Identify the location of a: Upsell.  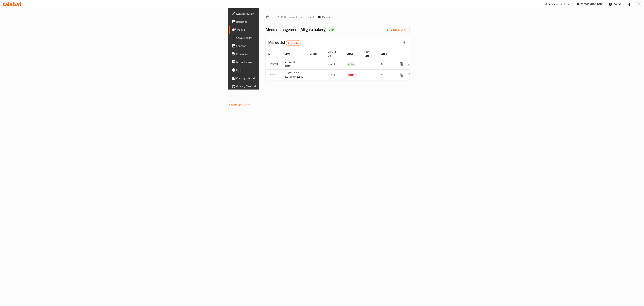
(282, 70).